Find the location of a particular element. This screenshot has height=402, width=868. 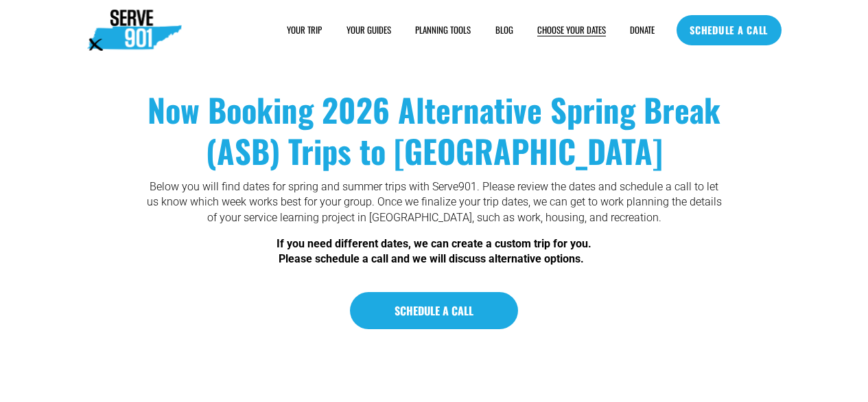

img: Serve901 is located at coordinates (134, 30).